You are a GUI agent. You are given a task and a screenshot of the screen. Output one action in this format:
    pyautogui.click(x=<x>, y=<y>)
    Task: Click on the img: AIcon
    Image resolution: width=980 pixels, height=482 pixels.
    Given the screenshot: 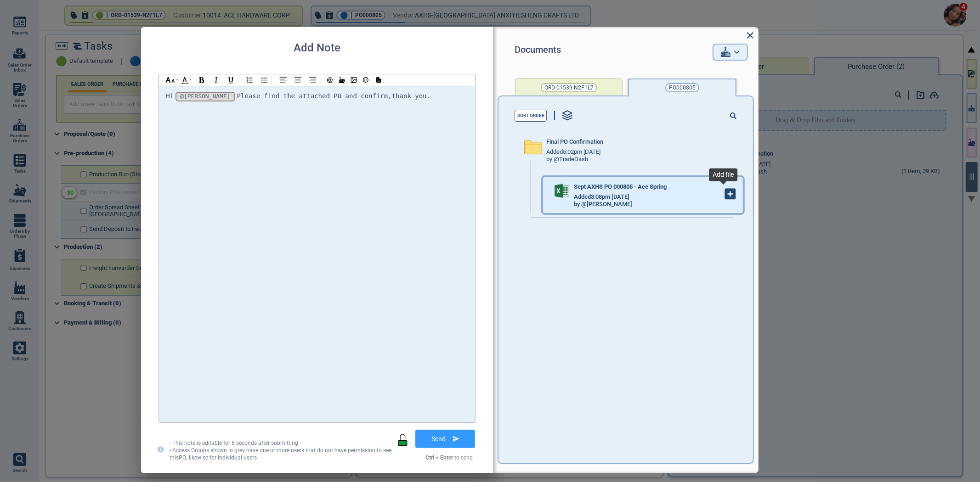 What is the action you would take?
    pyautogui.click(x=185, y=80)
    